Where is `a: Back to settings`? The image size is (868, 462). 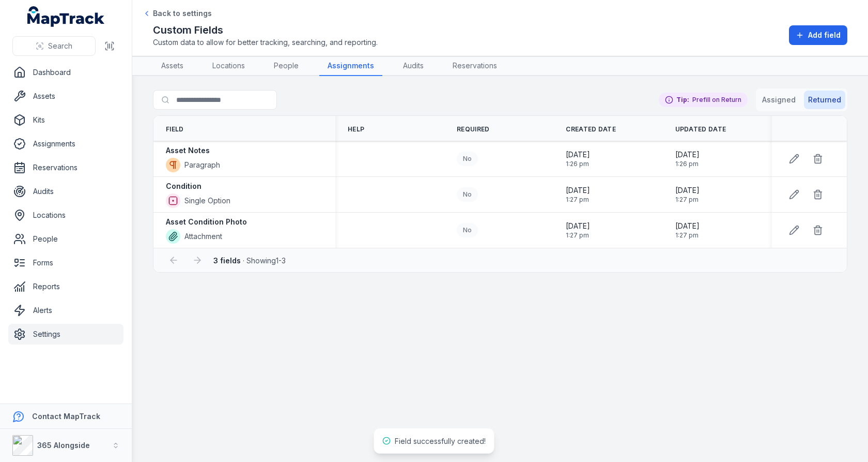
a: Back to settings is located at coordinates (177, 13).